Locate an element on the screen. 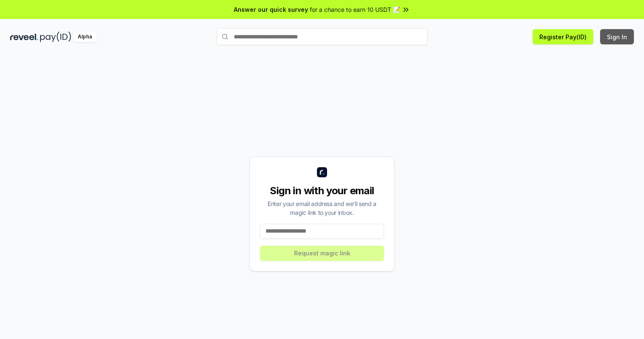 The height and width of the screenshot is (339, 644). div: Alpha is located at coordinates (85, 37).